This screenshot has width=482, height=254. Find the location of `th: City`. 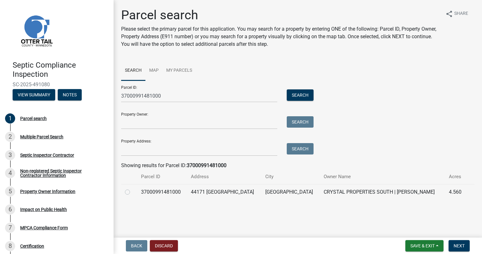

th: City is located at coordinates (291, 176).